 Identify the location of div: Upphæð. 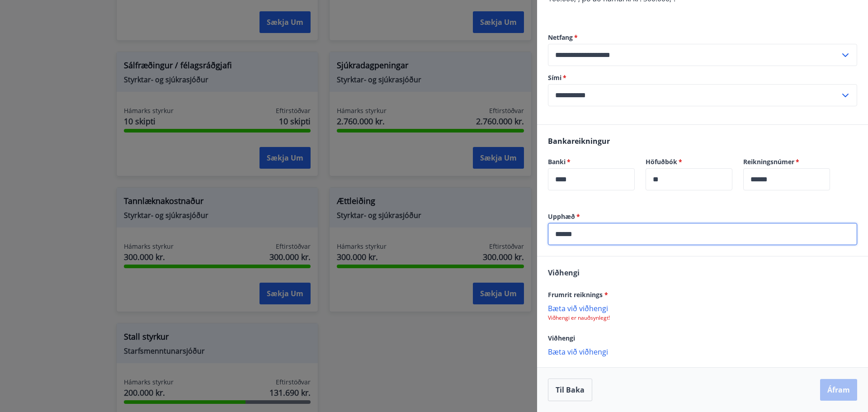
(702, 233).